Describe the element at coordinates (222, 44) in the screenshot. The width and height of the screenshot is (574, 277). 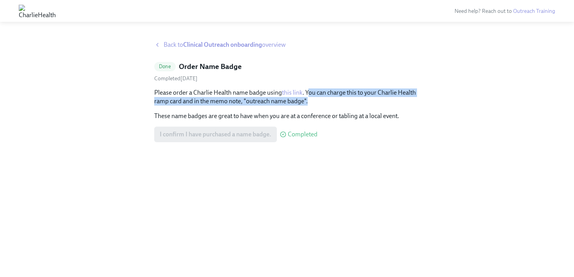
I see `strong: Clinical Outreach onboarding` at that location.